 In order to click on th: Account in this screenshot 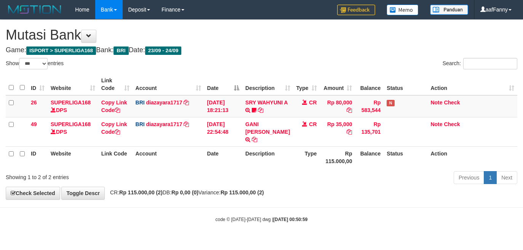, I will do `click(168, 157)`.